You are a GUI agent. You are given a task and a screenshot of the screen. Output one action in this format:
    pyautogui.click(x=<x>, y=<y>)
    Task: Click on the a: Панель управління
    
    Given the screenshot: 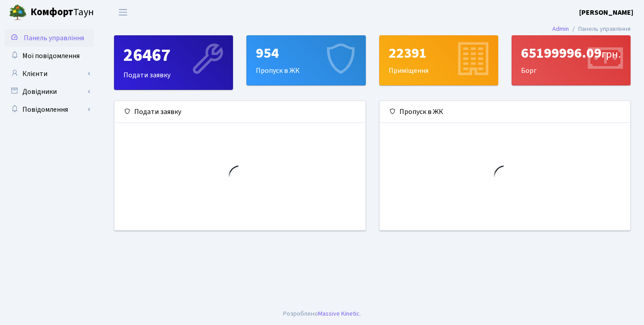 What is the action you would take?
    pyautogui.click(x=49, y=38)
    